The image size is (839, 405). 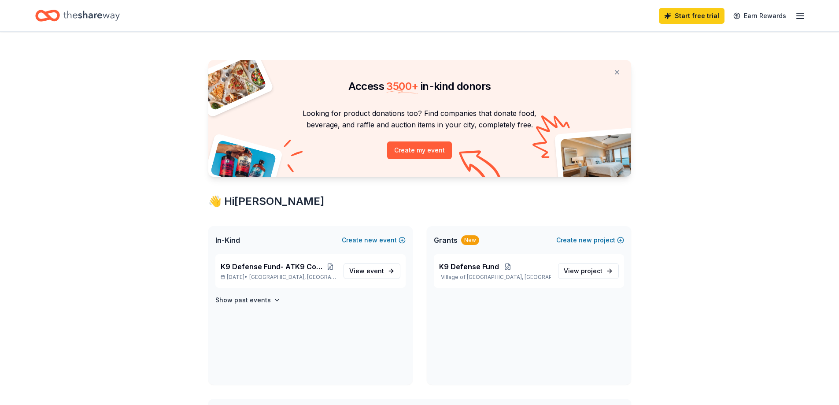 What do you see at coordinates (375, 271) in the screenshot?
I see `span: event` at bounding box center [375, 271].